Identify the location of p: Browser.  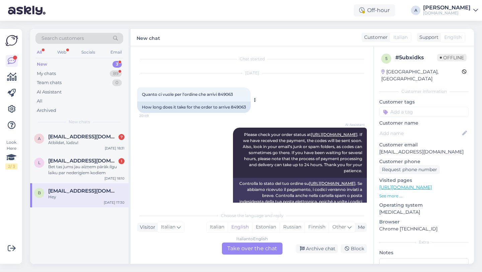
(424, 222).